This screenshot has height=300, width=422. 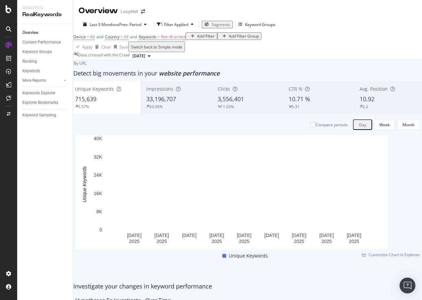 What do you see at coordinates (30, 61) in the screenshot?
I see `div: Ranking` at bounding box center [30, 61].